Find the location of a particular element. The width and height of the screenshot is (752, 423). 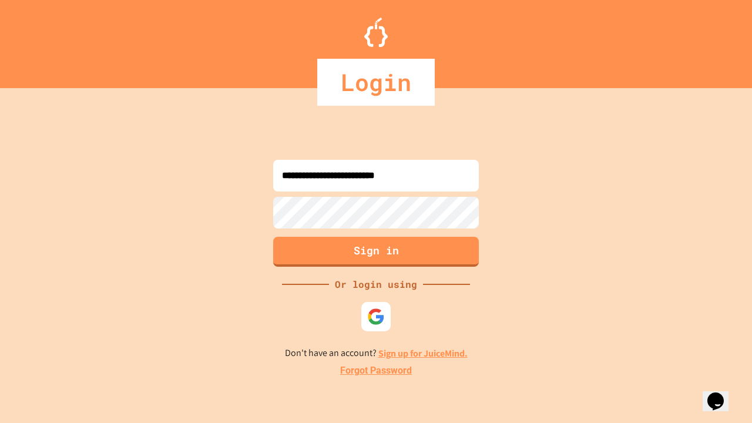

a: Sign up for JuiceMind. is located at coordinates (423, 353).